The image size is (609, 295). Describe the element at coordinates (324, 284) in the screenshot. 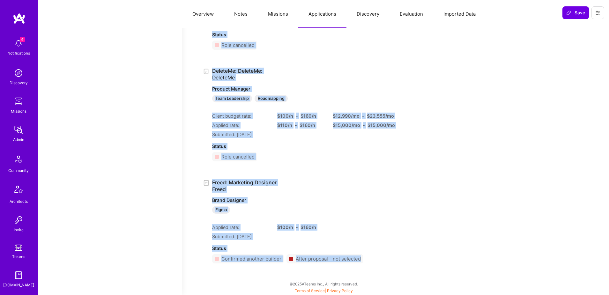

I see `div: © 2025 ATeams Inc., All rights reserved.` at that location.